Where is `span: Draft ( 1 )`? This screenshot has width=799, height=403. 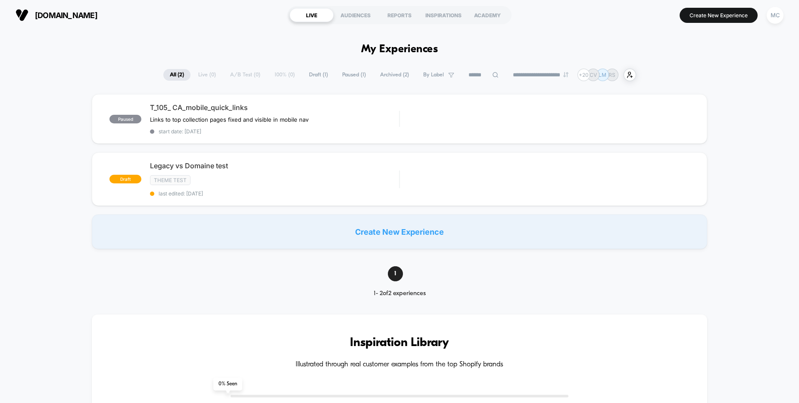
span: Draft ( 1 ) is located at coordinates (319, 75).